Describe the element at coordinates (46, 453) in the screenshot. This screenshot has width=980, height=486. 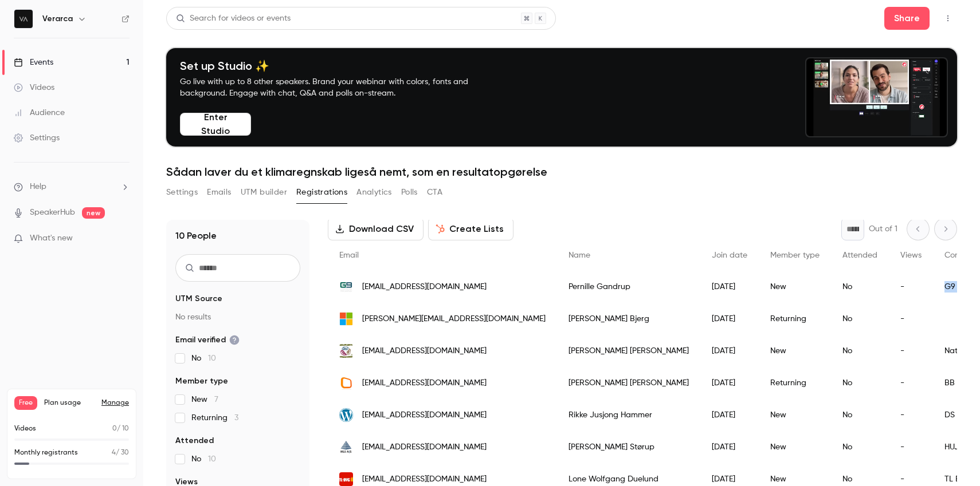
I see `p: Monthly registrants` at that location.